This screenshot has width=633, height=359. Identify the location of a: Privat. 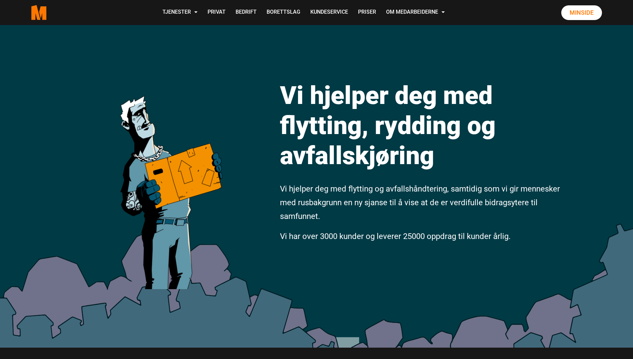
(217, 12).